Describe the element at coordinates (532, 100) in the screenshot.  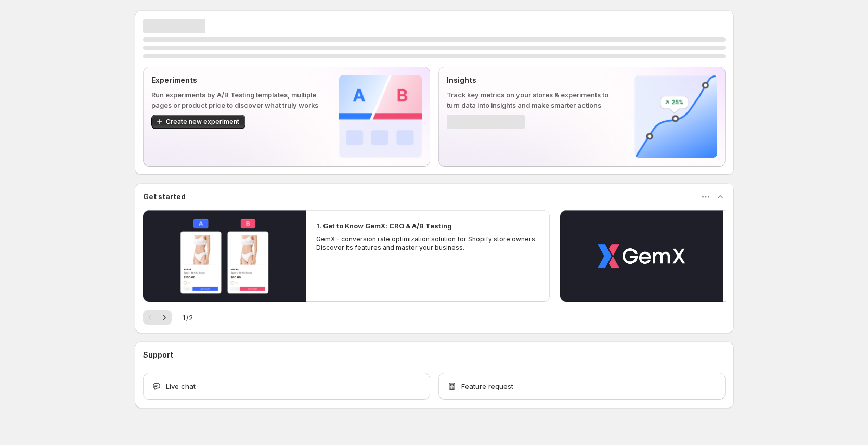
I see `p: Track key metrics on your stores & experiments to turn data into insights and make smarter actions` at that location.